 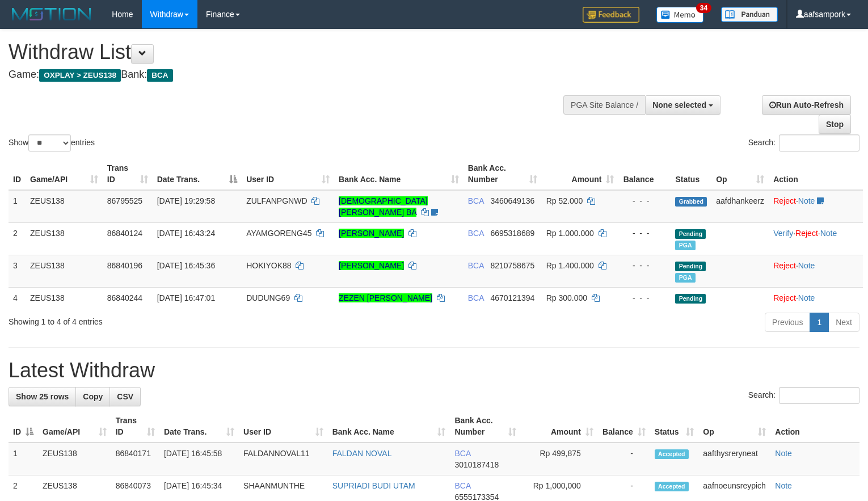 I want to click on th: ID: activate to sort column descending, so click(x=23, y=426).